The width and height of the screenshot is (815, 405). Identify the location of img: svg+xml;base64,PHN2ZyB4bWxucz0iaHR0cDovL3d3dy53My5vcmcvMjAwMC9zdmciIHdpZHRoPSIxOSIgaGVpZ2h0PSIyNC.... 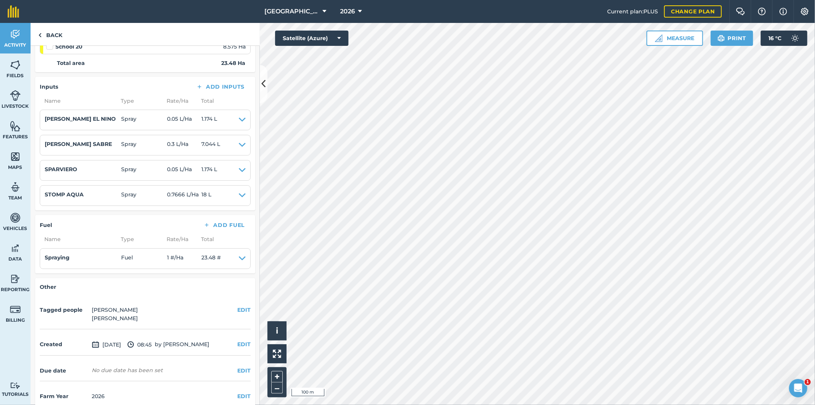
(721, 38).